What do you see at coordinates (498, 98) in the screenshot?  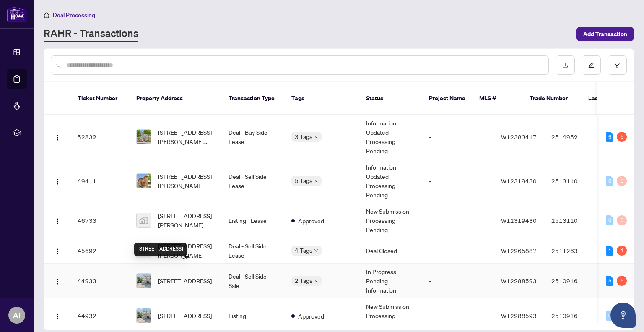 I see `th: MLS #` at bounding box center [498, 98].